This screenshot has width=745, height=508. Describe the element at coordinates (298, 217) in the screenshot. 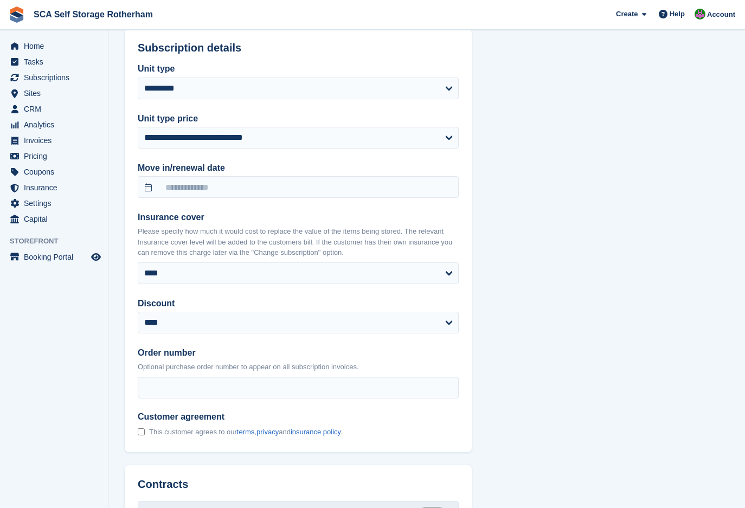

I see `label: Insurance cover` at that location.